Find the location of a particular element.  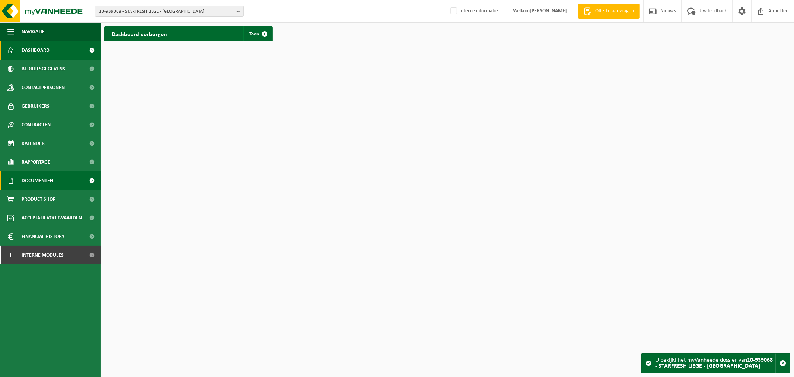

div: U bekijkt het myVanheede dossier van is located at coordinates (715, 363).